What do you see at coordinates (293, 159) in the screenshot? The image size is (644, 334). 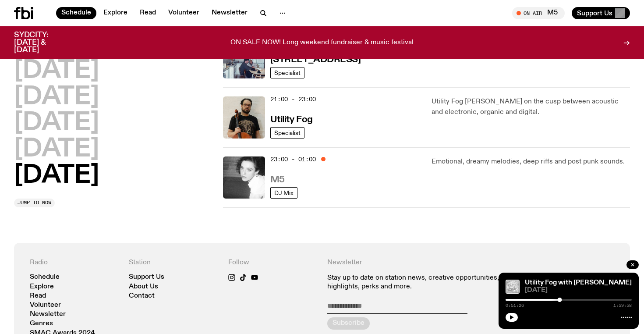 I see `span: 23:00 - 01:00` at bounding box center [293, 159].